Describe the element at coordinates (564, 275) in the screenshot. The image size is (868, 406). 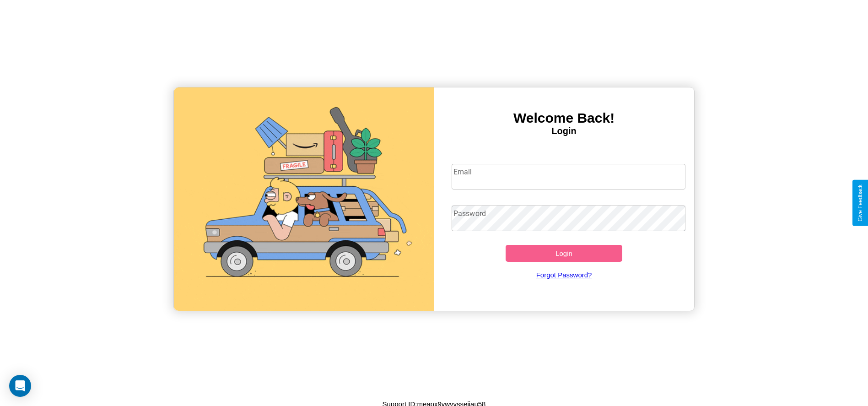
I see `a: Forgot Password?` at that location.